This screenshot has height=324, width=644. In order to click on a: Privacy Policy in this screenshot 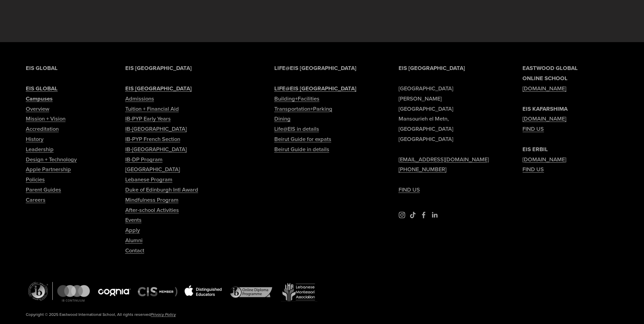, I will do `click(163, 314)`.